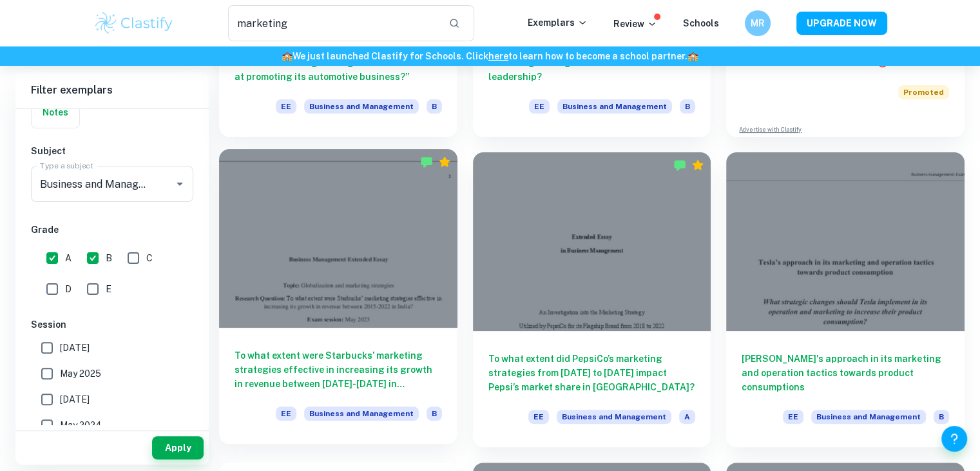  Describe the element at coordinates (333, 23) in the screenshot. I see `input: Search for any exemplars...` at that location.